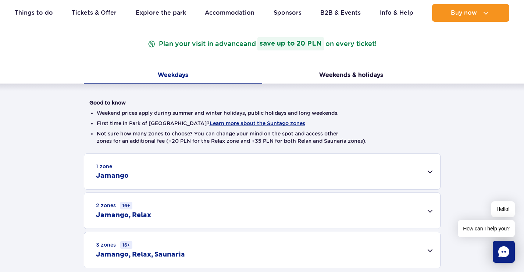 The width and height of the screenshot is (524, 272). What do you see at coordinates (471, 13) in the screenshot?
I see `button: Buy now` at bounding box center [471, 13].